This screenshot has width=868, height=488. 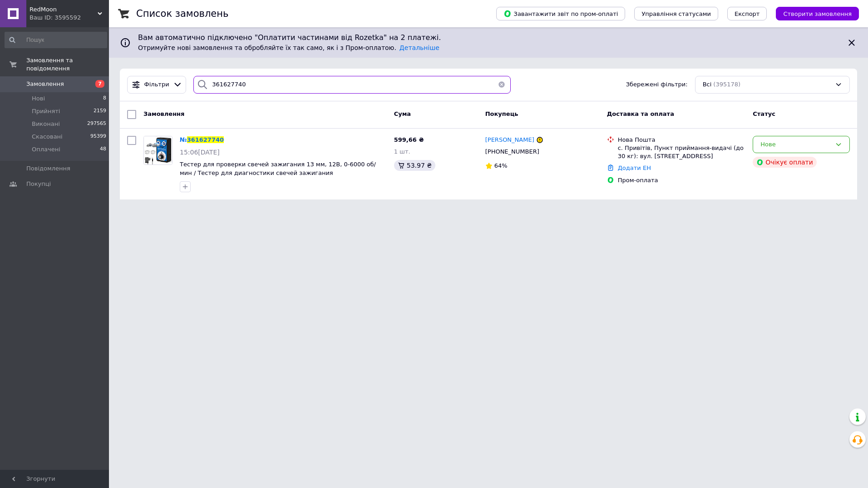 I want to click on a: Детальніше, so click(x=420, y=48).